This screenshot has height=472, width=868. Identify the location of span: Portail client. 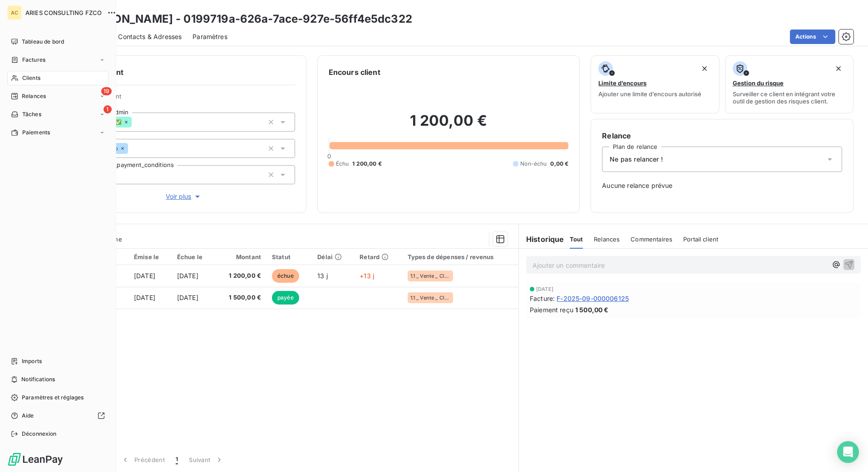
(701, 239).